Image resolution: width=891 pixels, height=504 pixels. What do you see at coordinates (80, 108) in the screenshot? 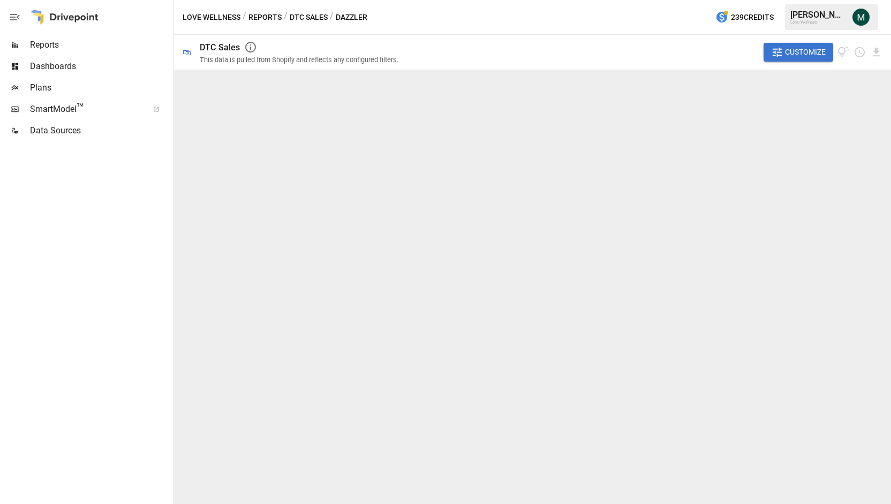
I see `span: ™` at bounding box center [80, 108].